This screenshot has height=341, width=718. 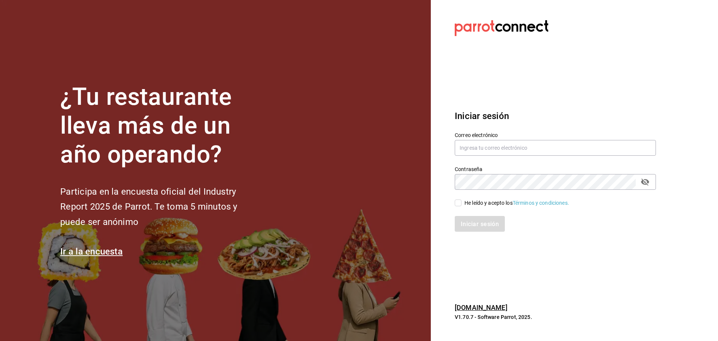 I want to click on button: campo de contraseña, so click(x=645, y=182).